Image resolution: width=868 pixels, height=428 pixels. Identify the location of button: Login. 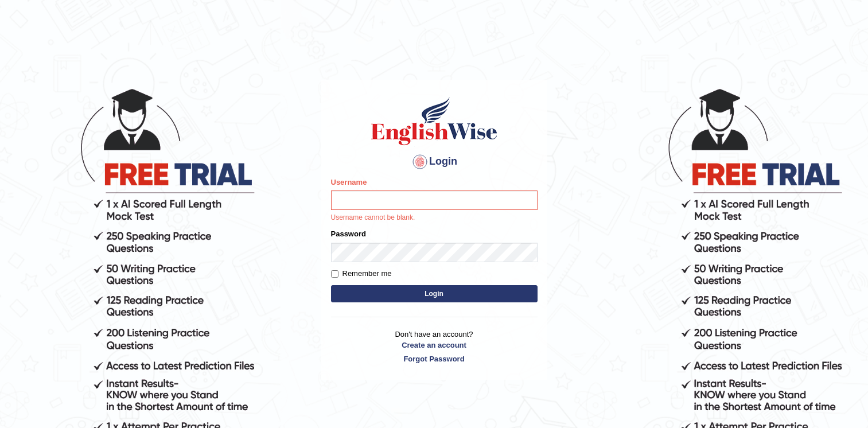
(435, 293).